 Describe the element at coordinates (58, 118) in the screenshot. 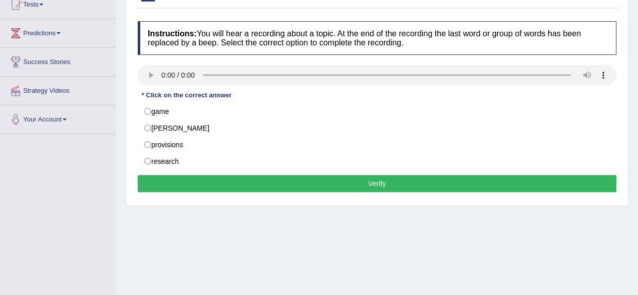

I see `a: Your Account` at that location.